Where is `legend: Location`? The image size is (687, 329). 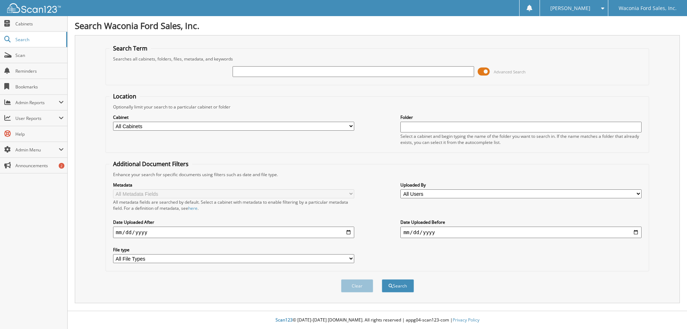 legend: Location is located at coordinates (125, 96).